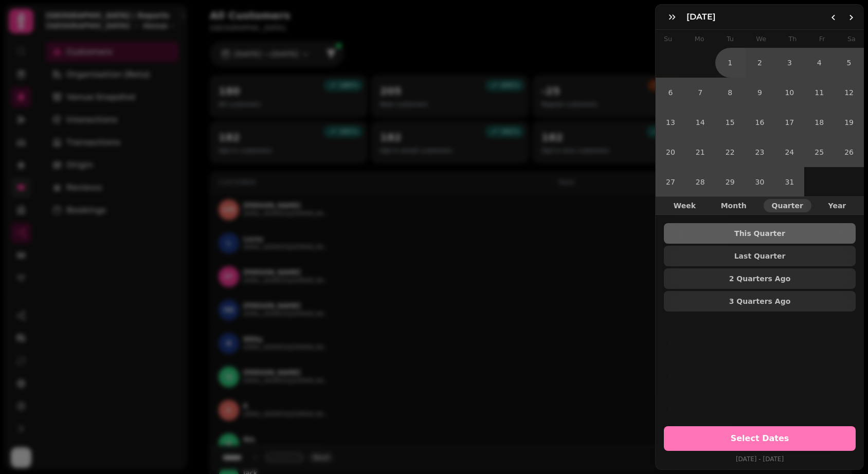  What do you see at coordinates (671, 152) in the screenshot?
I see `button: Sunday, July 20th, 2025, selected` at bounding box center [671, 152].